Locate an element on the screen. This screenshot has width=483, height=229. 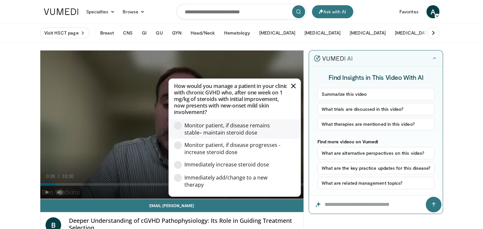
button: Head/Neck is located at coordinates (203, 33).